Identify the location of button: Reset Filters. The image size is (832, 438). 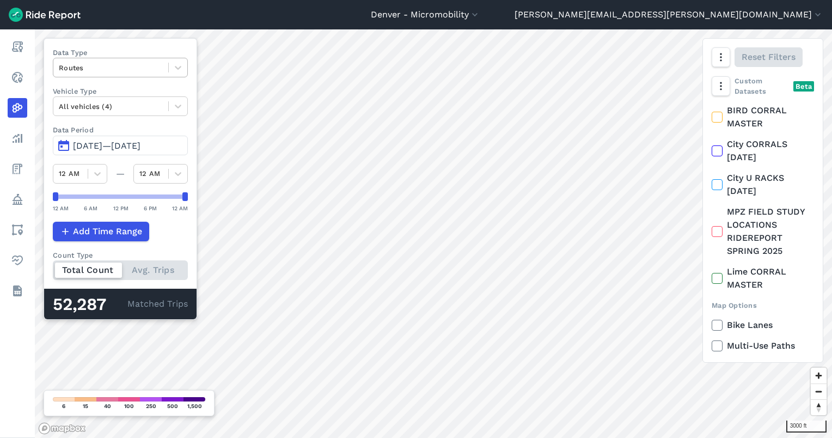
(768, 57).